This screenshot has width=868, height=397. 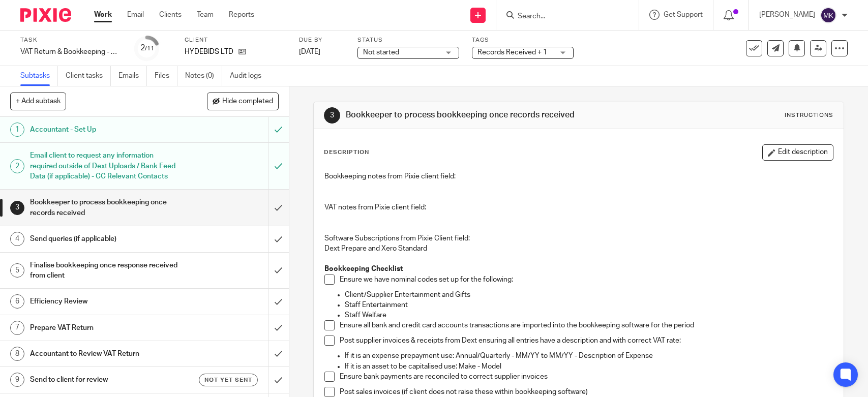 I want to click on a: Reports, so click(x=242, y=15).